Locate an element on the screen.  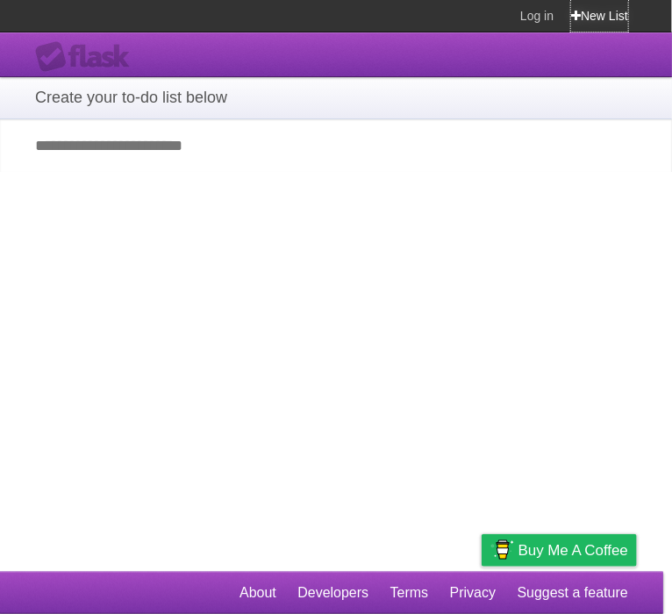
a: Developers is located at coordinates (333, 593).